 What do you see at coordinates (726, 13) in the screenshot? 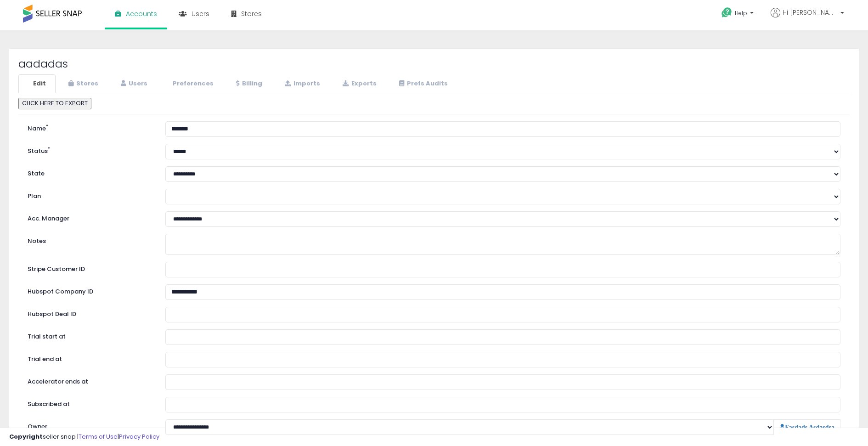
I see `i: Get Help` at bounding box center [726, 13].